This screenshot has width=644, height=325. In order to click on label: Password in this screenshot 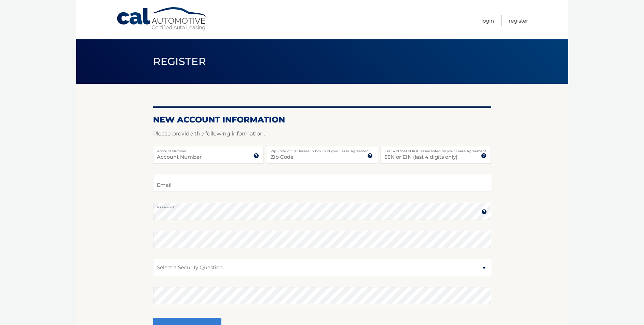, I will do `click(322, 206)`.